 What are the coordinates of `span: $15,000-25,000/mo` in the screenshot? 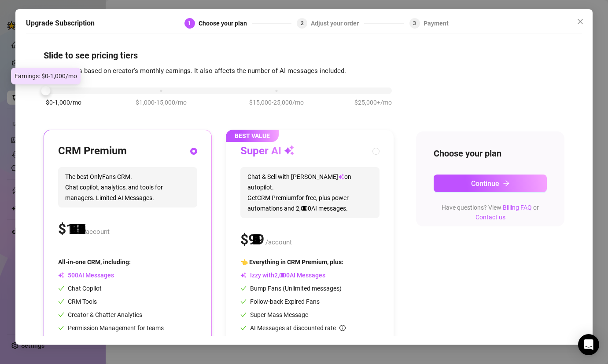 It's located at (276, 102).